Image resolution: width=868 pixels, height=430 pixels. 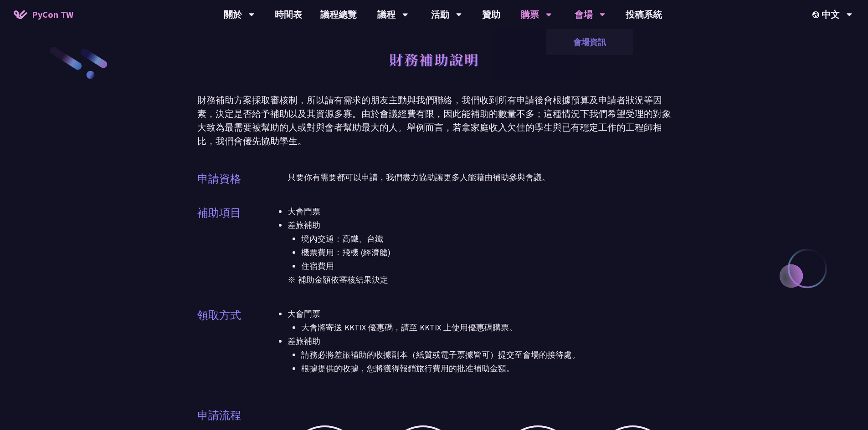 I want to click on img: Home icon of PyCon TW 2025, so click(x=21, y=14).